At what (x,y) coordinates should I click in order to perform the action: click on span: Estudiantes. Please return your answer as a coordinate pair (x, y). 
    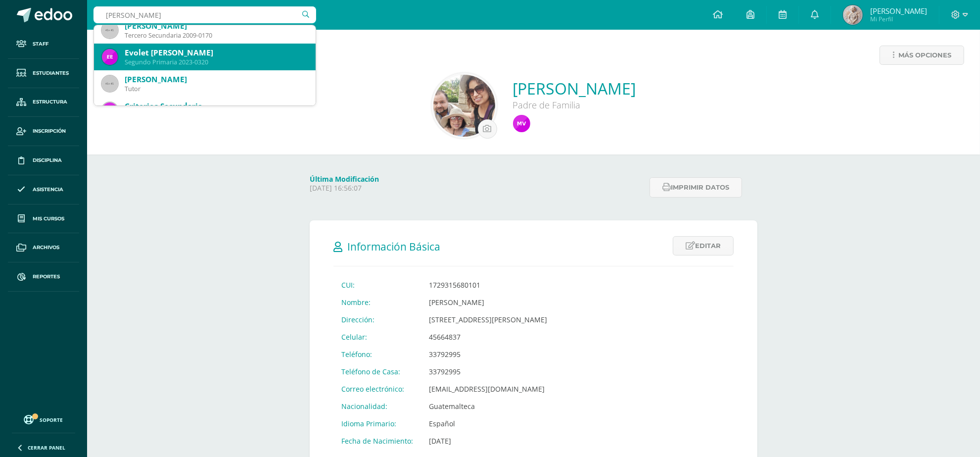
    Looking at the image, I should click on (50, 73).